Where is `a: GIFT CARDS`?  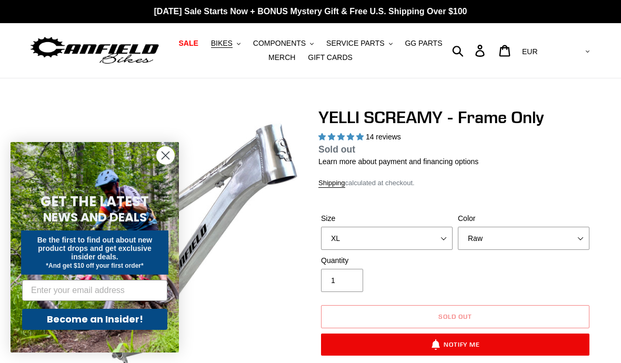 a: GIFT CARDS is located at coordinates (330, 57).